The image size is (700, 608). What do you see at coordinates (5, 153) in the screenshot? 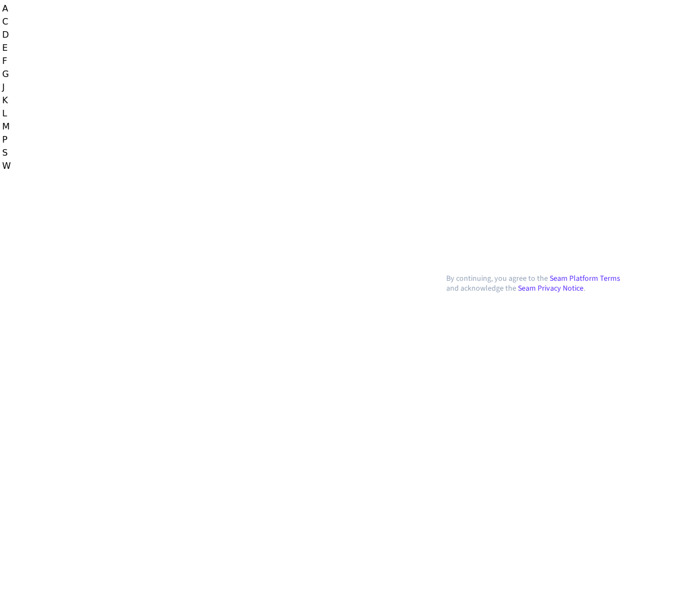
I see `span: S` at bounding box center [5, 153].